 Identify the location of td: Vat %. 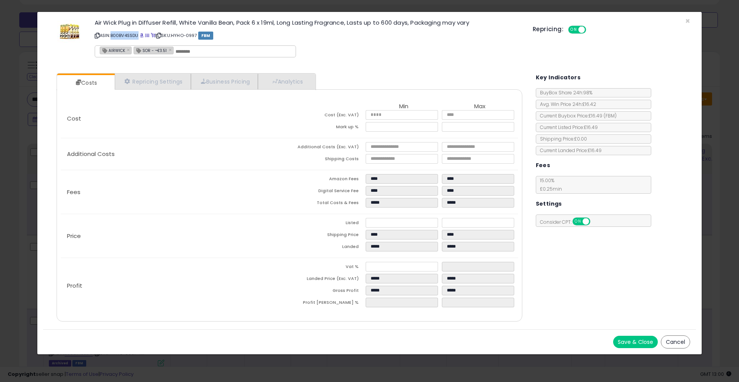
(327, 267).